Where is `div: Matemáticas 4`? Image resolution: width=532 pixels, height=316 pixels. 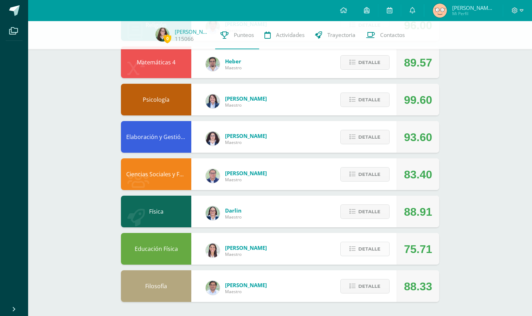 div: Matemáticas 4 is located at coordinates (156, 62).